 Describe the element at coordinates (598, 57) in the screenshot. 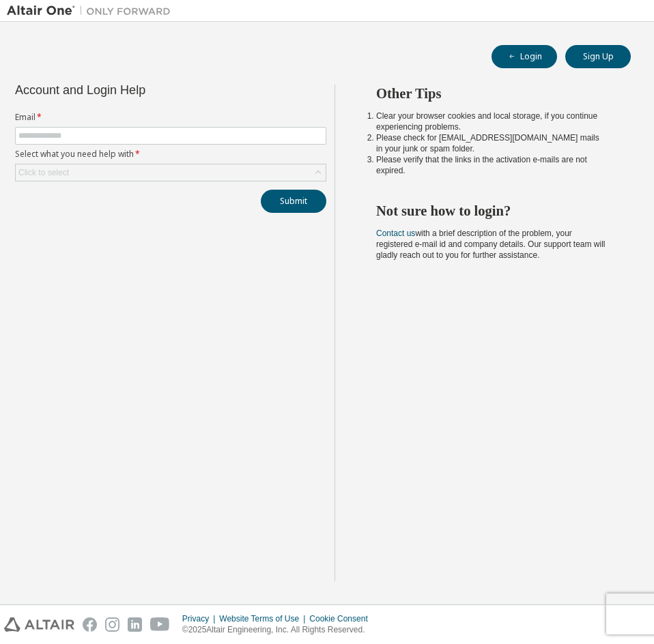

I see `button: Sign Up` at that location.